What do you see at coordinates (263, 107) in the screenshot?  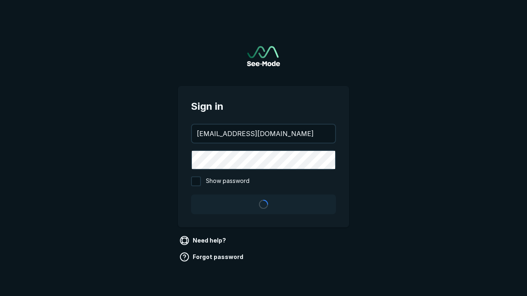 I see `span: Sign in` at bounding box center [263, 107].